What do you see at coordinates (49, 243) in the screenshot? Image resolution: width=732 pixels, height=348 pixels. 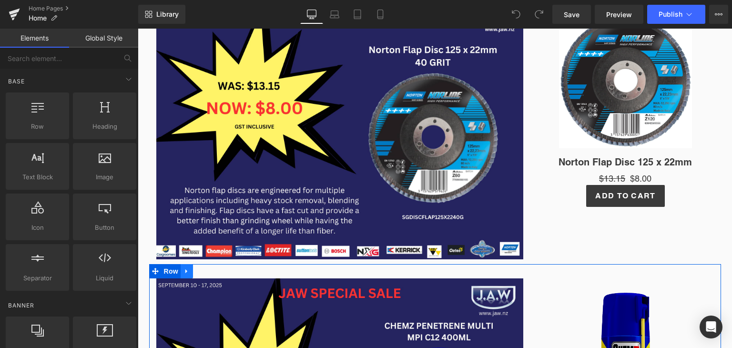 I see `a: Expand / Collapse` at bounding box center [49, 243].